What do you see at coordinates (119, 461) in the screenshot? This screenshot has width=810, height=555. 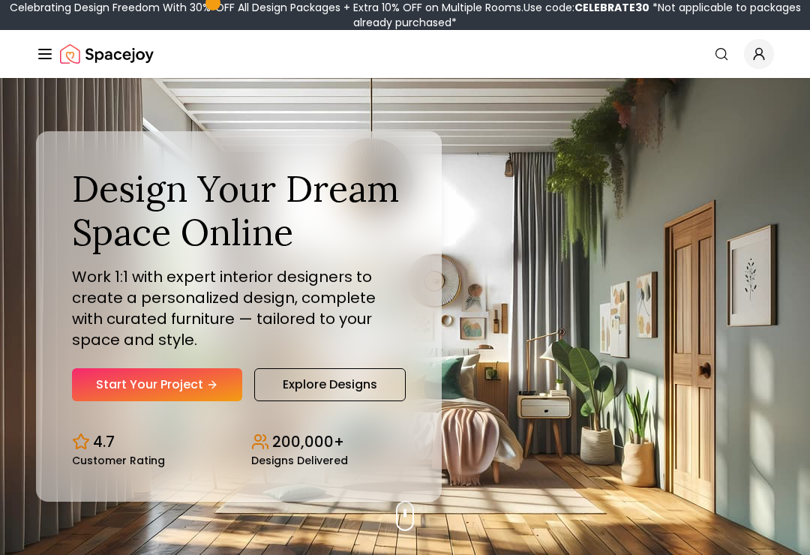 I see `small: Customer Rating` at bounding box center [119, 461].